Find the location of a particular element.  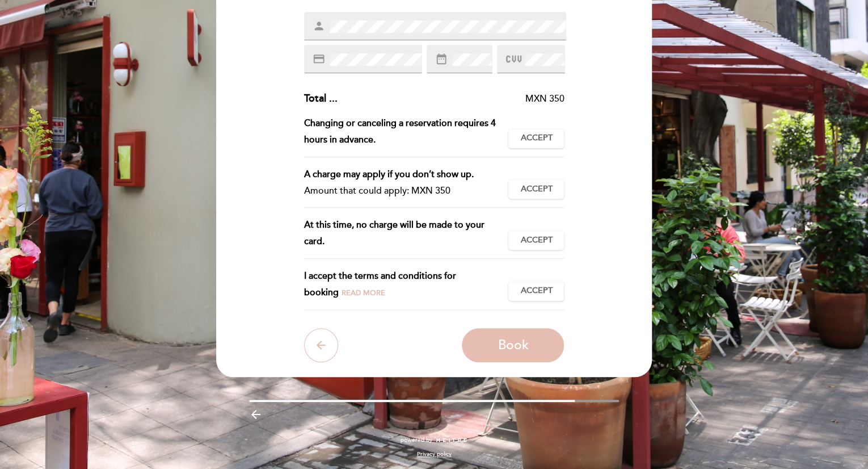

i: arrow_back is located at coordinates (321, 345).